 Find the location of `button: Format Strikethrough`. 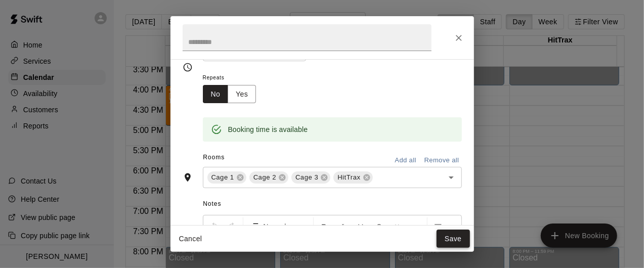

button: Format Strikethrough is located at coordinates (379, 227).